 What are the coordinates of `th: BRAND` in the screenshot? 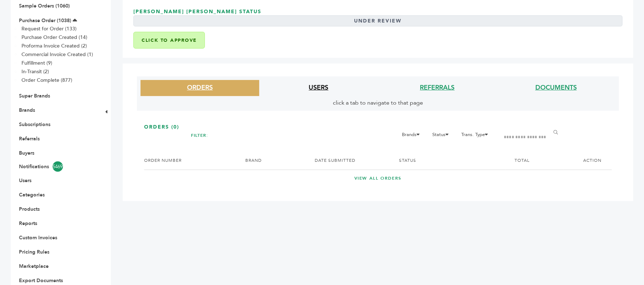 It's located at (271, 160).